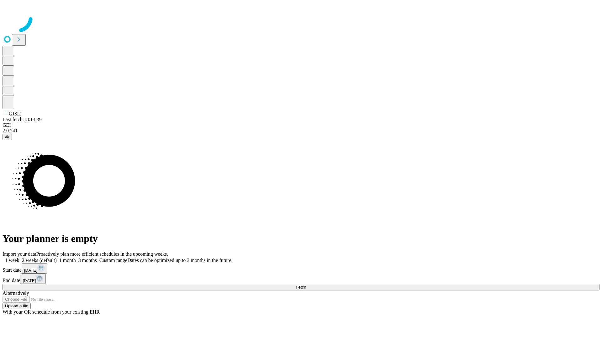 The width and height of the screenshot is (602, 338). What do you see at coordinates (301, 269) in the screenshot?
I see `div: Start date` at bounding box center [301, 269].